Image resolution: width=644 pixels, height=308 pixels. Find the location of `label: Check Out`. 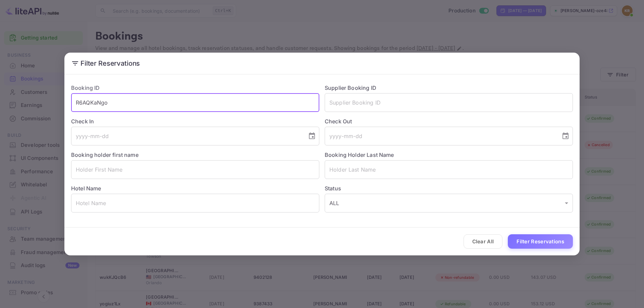

label: Check Out is located at coordinates (449, 121).